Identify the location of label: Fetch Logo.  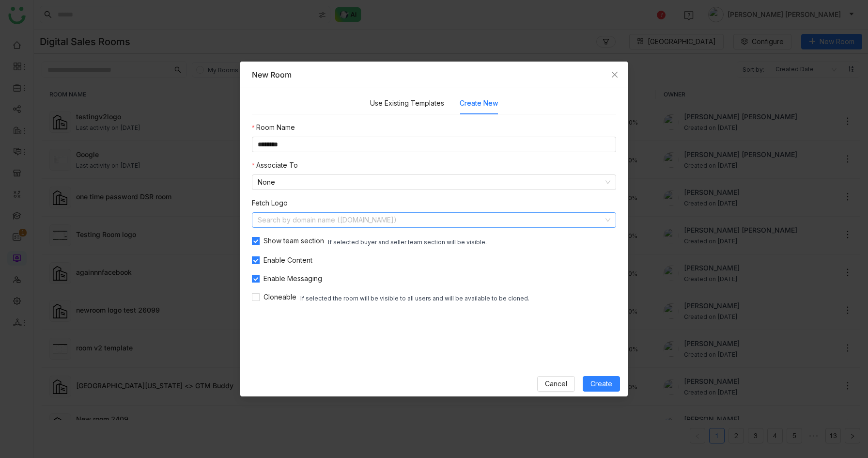
(270, 203).